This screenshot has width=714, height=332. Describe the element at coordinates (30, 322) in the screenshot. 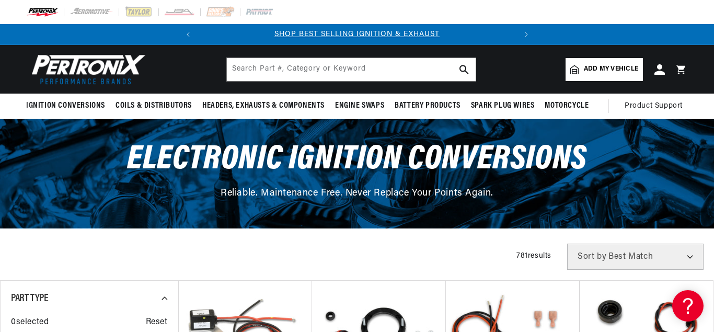

I see `span: 0 selected` at that location.